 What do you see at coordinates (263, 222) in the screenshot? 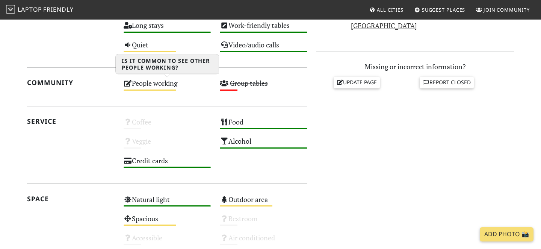
I see `div: Restroom` at bounding box center [263, 222].